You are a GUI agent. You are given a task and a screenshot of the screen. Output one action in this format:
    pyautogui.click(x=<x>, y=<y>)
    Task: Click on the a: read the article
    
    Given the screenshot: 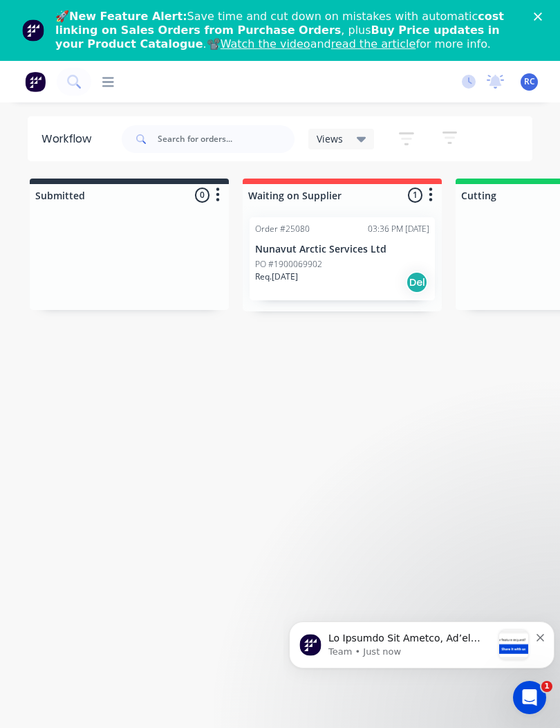 What is the action you would take?
    pyautogui.click(x=374, y=44)
    